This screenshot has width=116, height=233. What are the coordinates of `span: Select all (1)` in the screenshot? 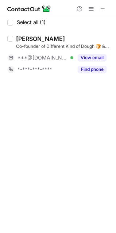 It's located at (31, 22).